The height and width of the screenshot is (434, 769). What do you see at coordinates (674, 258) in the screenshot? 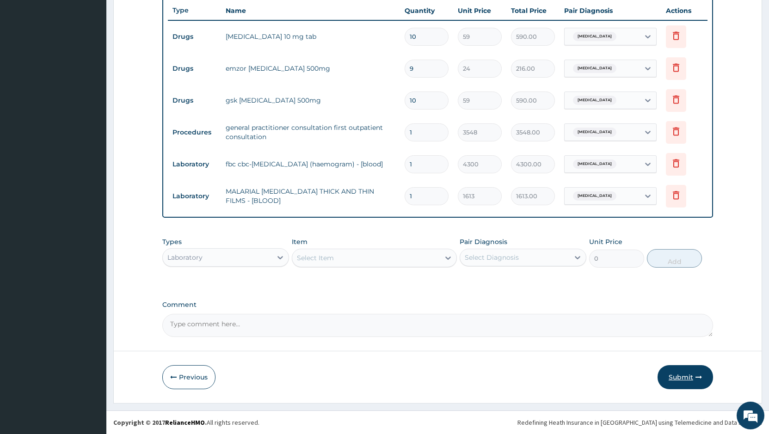
I see `button: Add` at bounding box center [674, 258].